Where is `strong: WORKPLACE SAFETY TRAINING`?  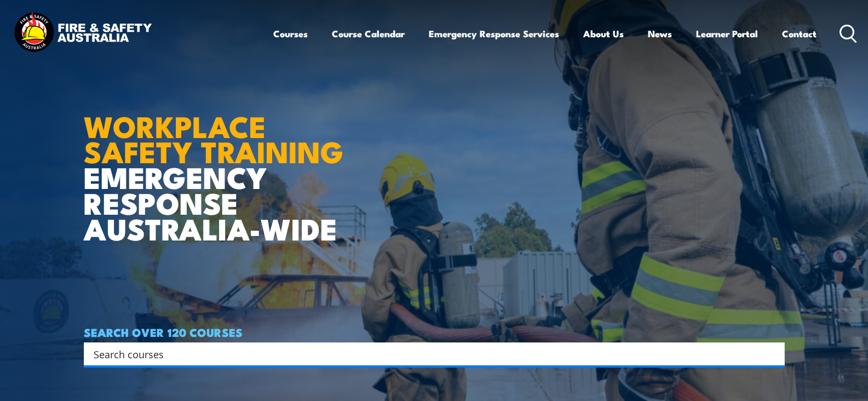 strong: WORKPLACE SAFETY TRAINING is located at coordinates (214, 138).